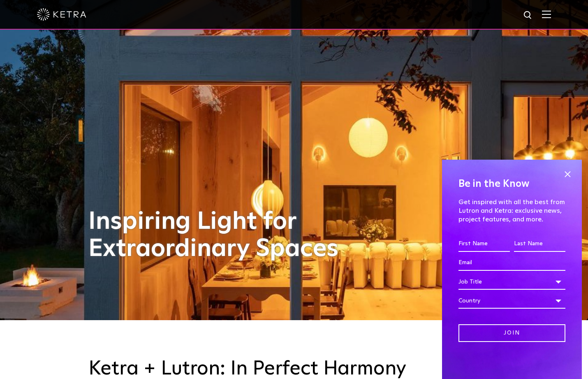  Describe the element at coordinates (512, 333) in the screenshot. I see `input: Join` at that location.